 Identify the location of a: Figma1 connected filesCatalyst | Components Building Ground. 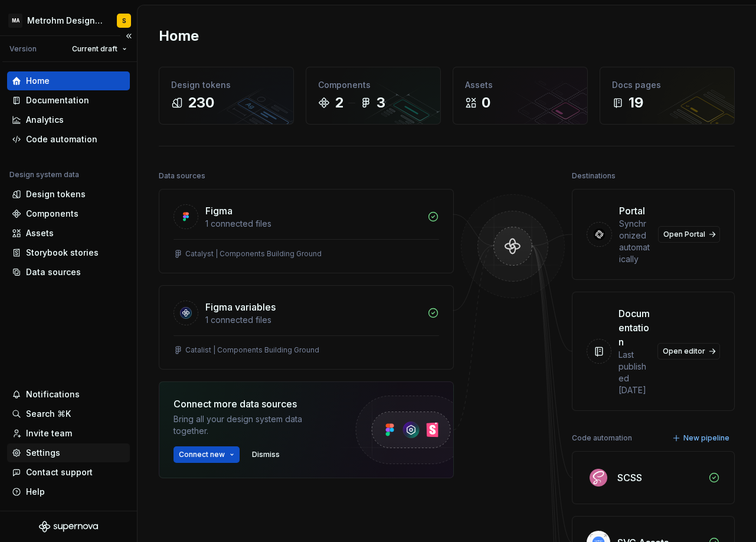
(306, 231).